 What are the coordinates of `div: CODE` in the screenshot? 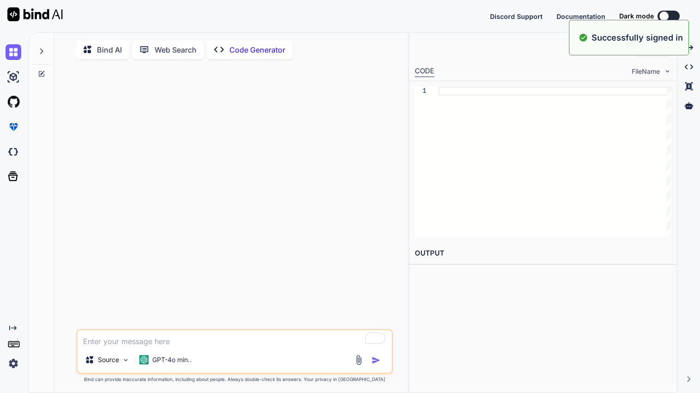 It's located at (424, 71).